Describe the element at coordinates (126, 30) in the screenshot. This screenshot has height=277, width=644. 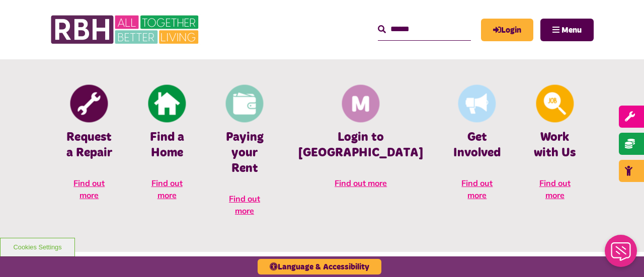
I see `img: RBH` at that location.